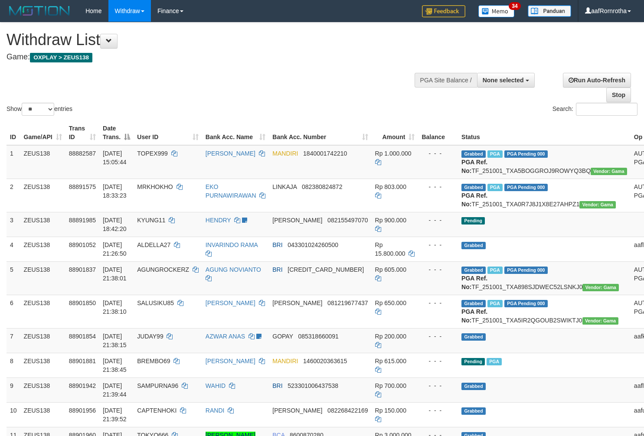 Image resolution: width=644 pixels, height=436 pixels. I want to click on img: Feedback.jpg, so click(444, 11).